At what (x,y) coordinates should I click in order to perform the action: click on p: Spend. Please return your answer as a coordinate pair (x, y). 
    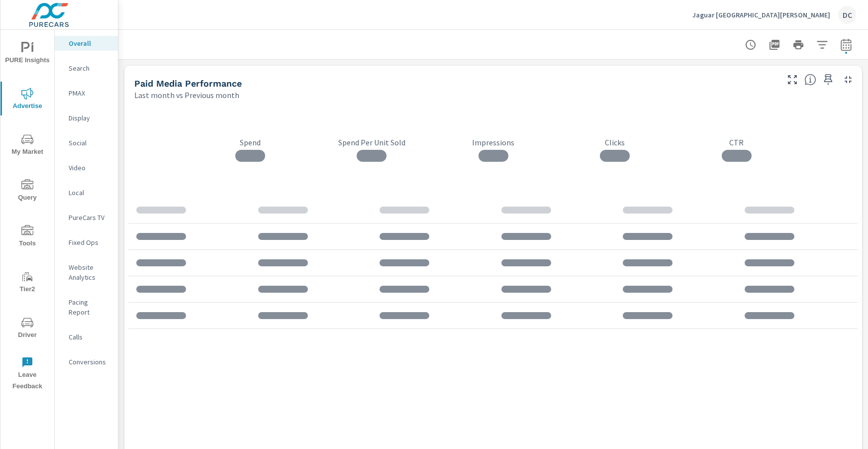
    Looking at the image, I should click on (250, 142).